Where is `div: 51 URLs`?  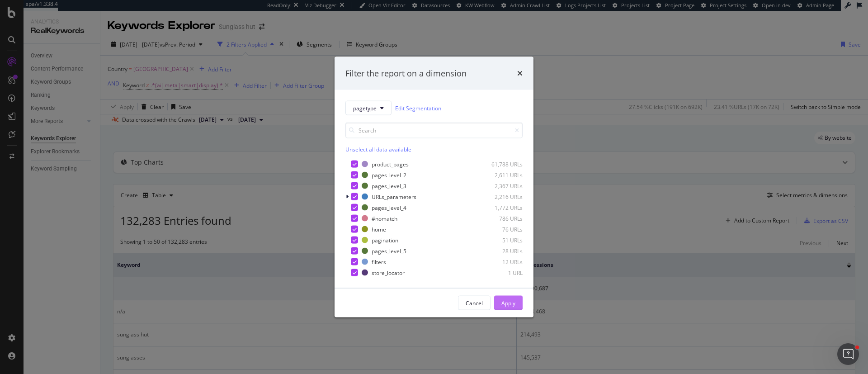 div: 51 URLs is located at coordinates (501, 240).